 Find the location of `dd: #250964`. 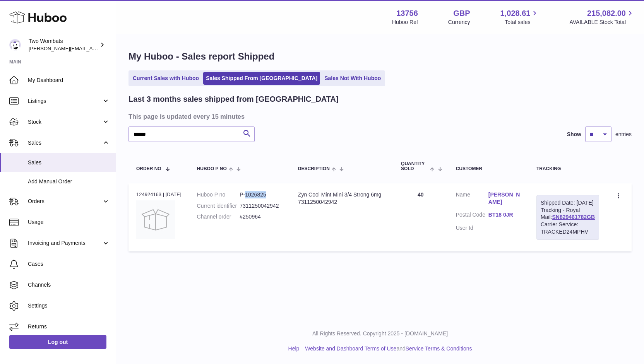

dd: #250964 is located at coordinates (261, 217).